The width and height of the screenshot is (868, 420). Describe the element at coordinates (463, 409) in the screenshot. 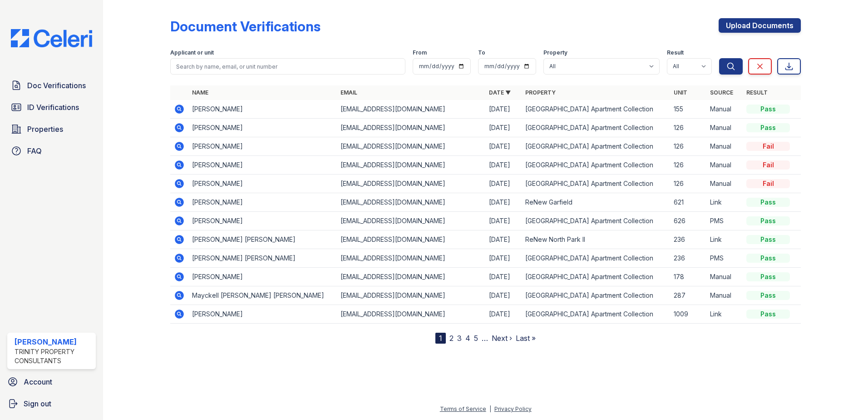

I see `a: Terms of Service` at that location.